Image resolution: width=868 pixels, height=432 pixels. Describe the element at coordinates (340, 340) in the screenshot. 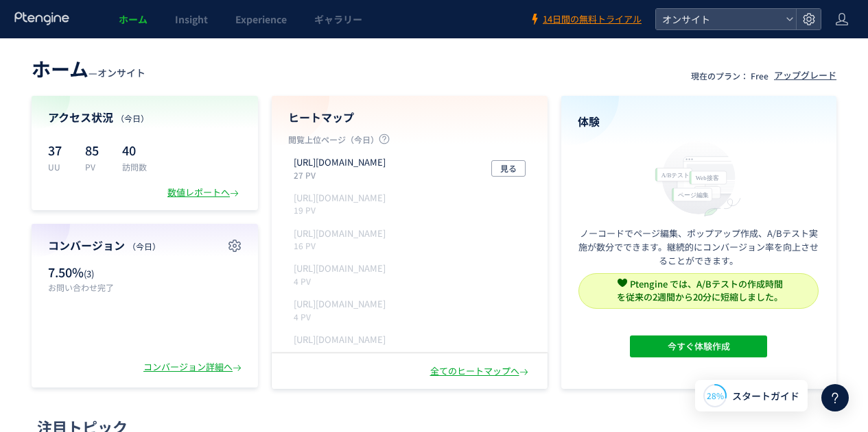

I see `p: https://on-sight.biz/about` at that location.